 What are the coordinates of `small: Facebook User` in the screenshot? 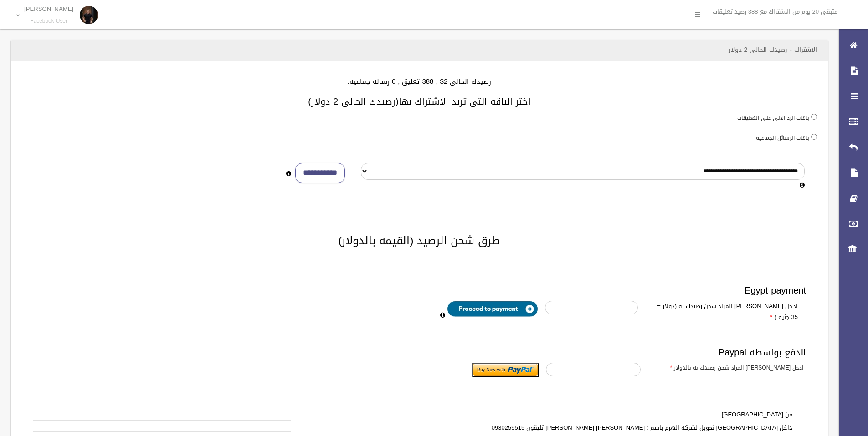 It's located at (49, 21).